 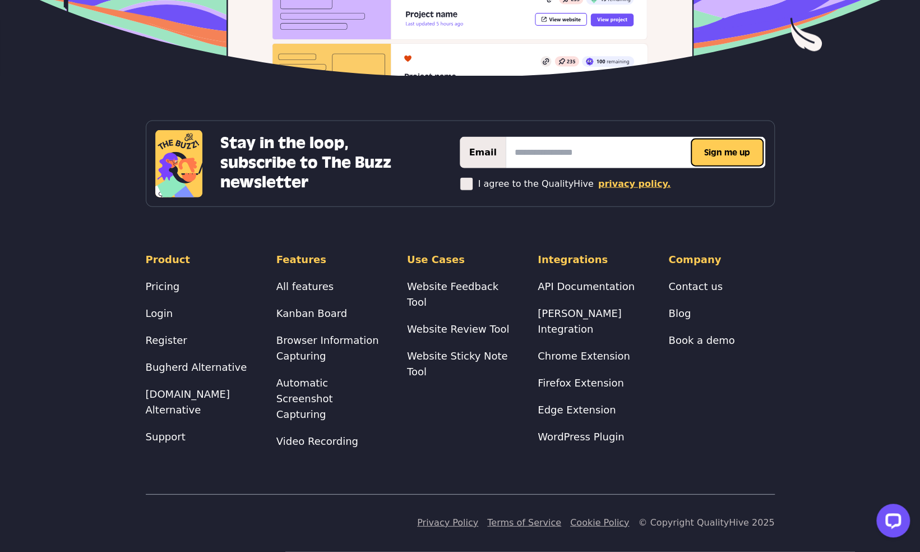 What do you see at coordinates (315, 163) in the screenshot?
I see `h3: Stay in the loop, subscribe to The Buzz newsletter` at bounding box center [315, 163].